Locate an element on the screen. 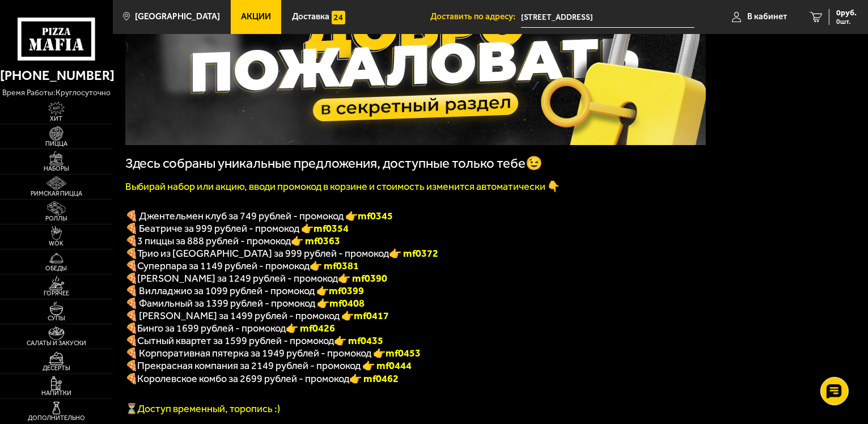 This screenshot has height=424, width=868. span: Доставить по адресу: is located at coordinates (476, 17).